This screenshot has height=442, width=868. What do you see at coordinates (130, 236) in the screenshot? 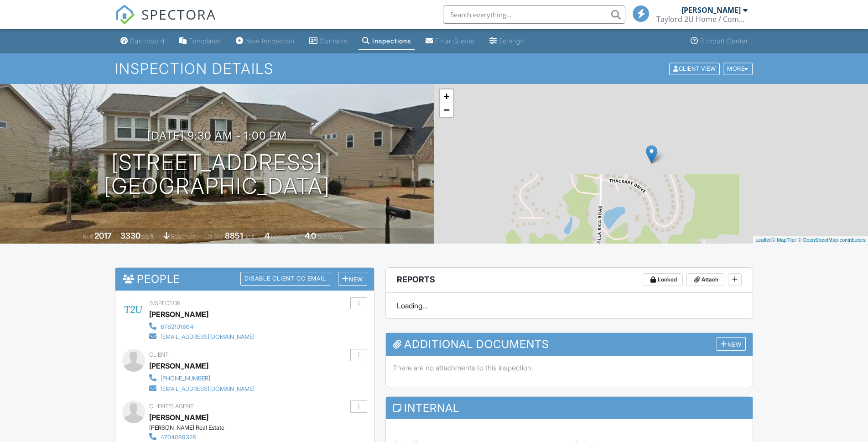
I see `div: 3330` at bounding box center [130, 236].